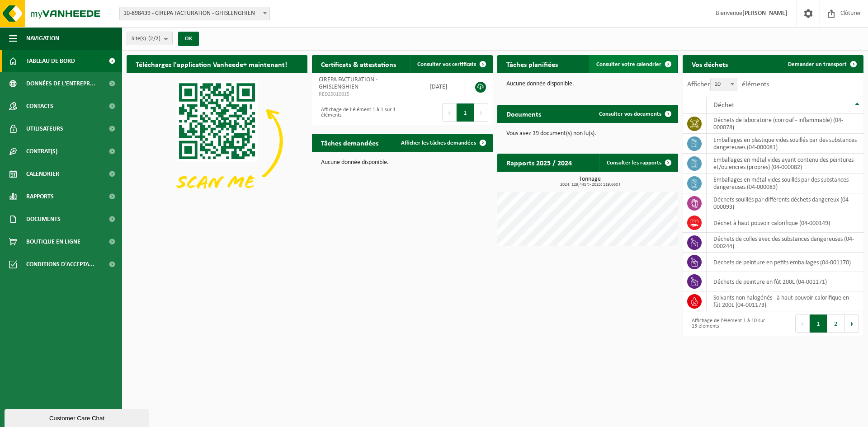 Image resolution: width=868 pixels, height=427 pixels. Describe the element at coordinates (589, 185) in the screenshot. I see `span: 2024: 129,445 t - 2025: 119,660 t` at that location.